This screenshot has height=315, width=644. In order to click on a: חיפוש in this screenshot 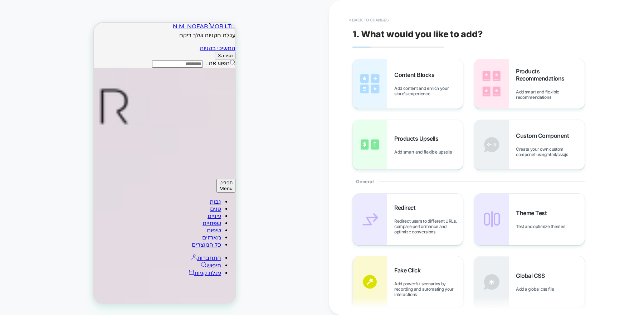, I will do `click(117, 243)`.